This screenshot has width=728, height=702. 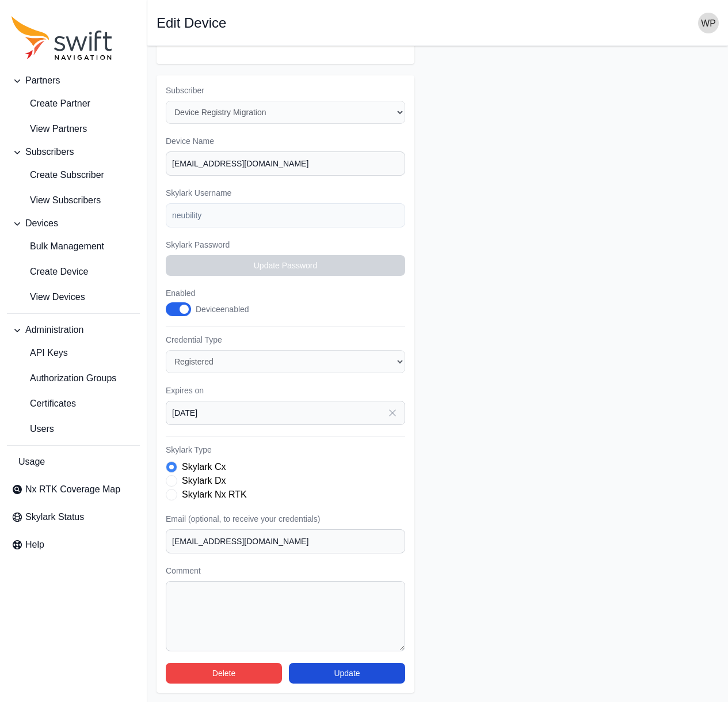 I want to click on a: Users, so click(x=73, y=429).